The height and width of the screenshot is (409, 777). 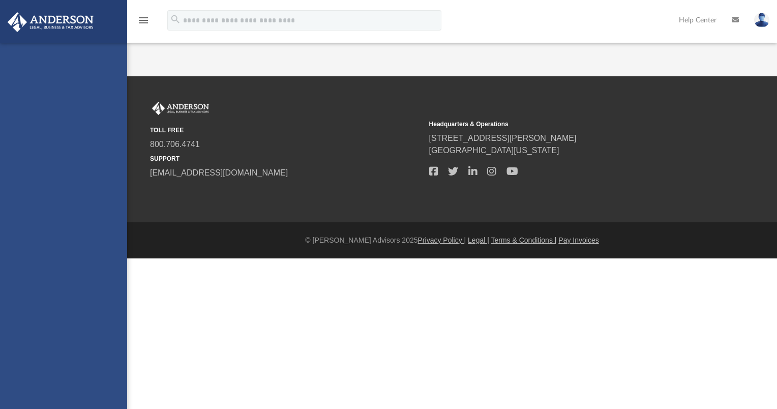 I want to click on a: Pay Invoices, so click(x=578, y=240).